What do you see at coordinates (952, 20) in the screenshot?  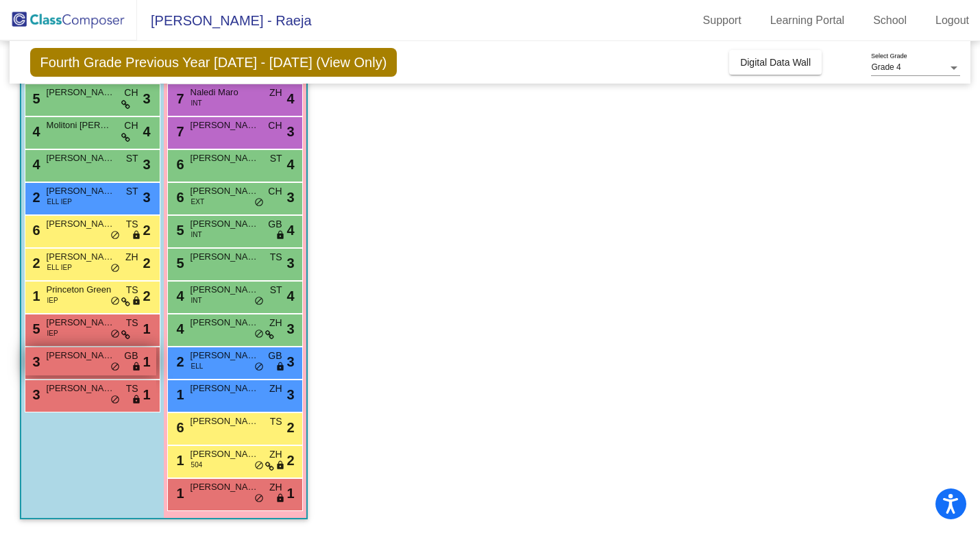 I see `a: Logout` at bounding box center [952, 20].